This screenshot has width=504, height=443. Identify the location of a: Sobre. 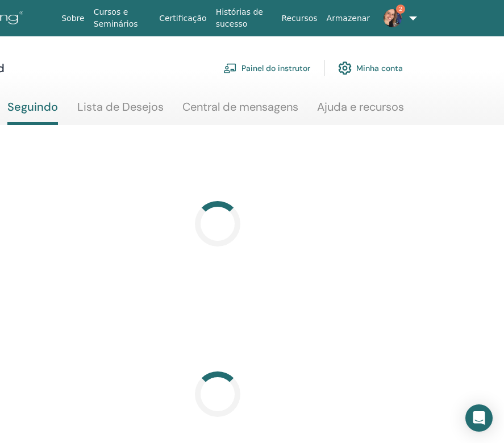
(73, 18).